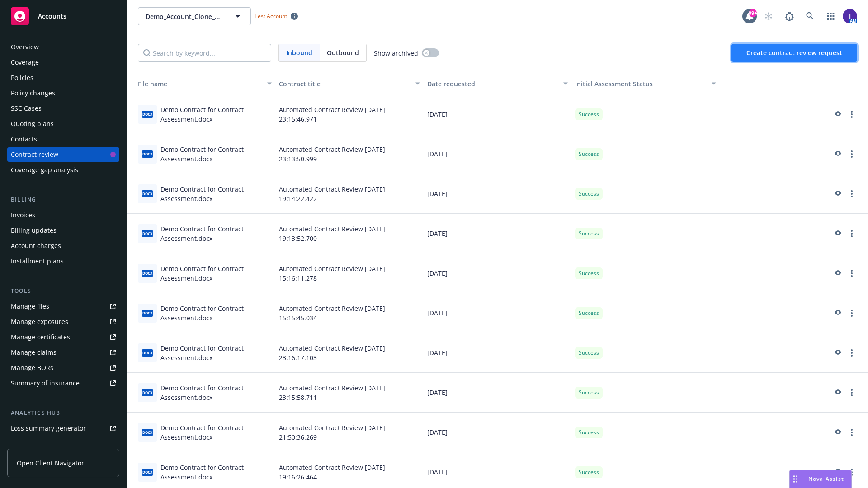 Image resolution: width=868 pixels, height=488 pixels. I want to click on div: Overview, so click(25, 47).